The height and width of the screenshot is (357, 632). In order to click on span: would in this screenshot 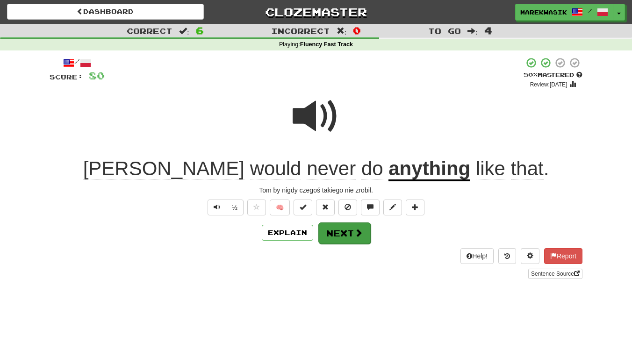, I will do `click(276, 169)`.